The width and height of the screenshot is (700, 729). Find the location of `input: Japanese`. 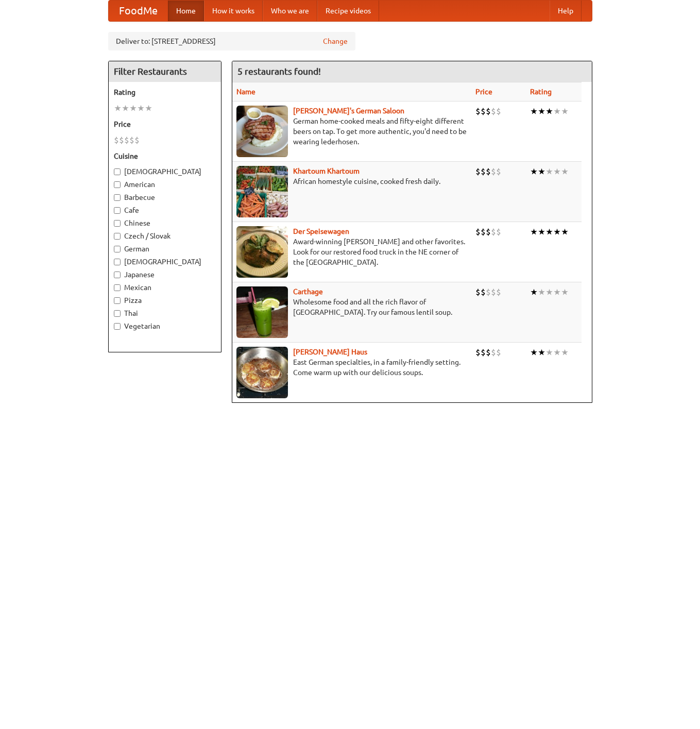

input: Japanese is located at coordinates (117, 275).